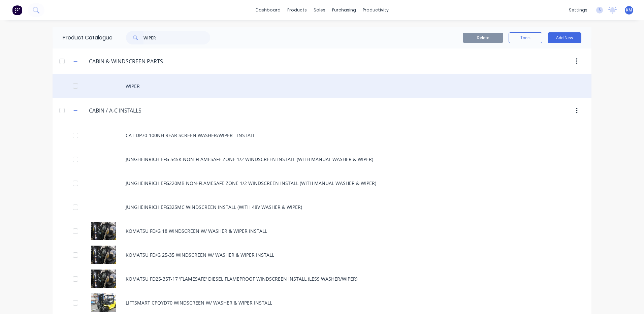  I want to click on div: sales, so click(319, 10).